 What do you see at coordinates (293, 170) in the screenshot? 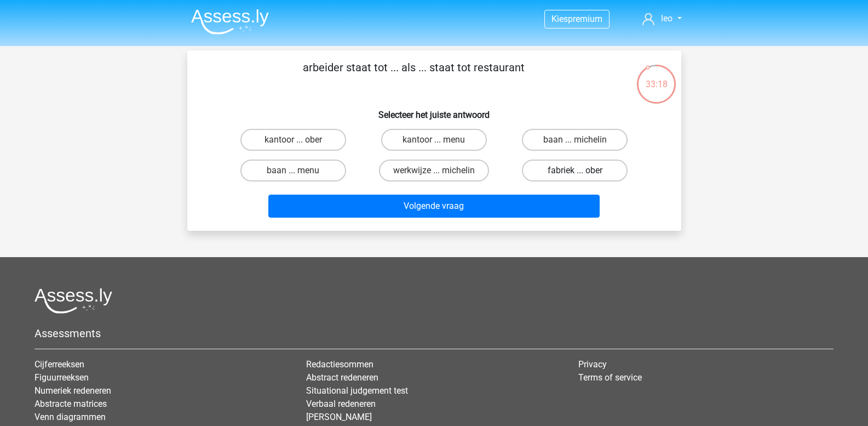
I see `label: baan ... menu` at bounding box center [293, 170].